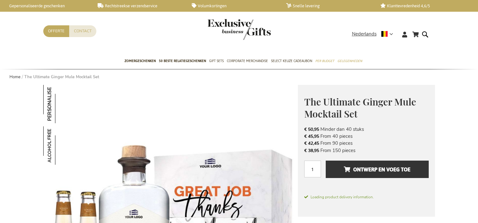  I want to click on a: store logo, so click(223, 29).